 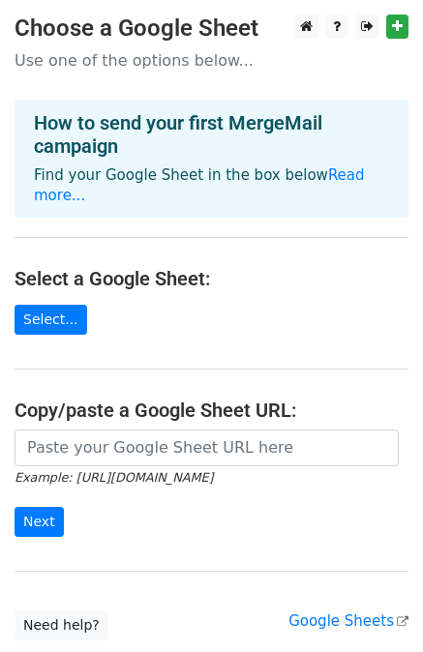 I want to click on input: Next, so click(x=39, y=522).